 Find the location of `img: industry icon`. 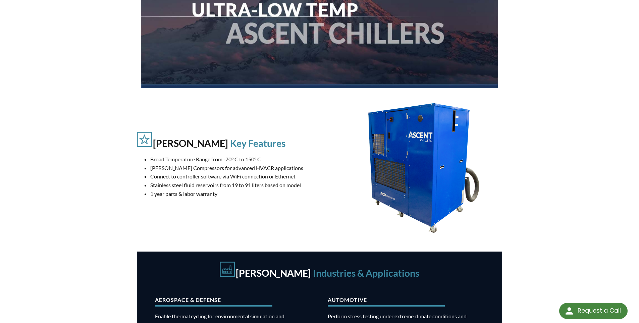

img: industry icon is located at coordinates (227, 269).